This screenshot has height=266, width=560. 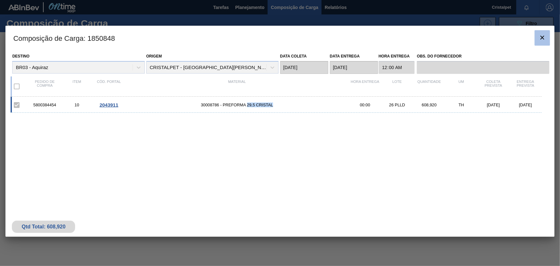 What do you see at coordinates (43, 227) in the screenshot?
I see `div: Qtd Total: 608,920` at bounding box center [43, 227].